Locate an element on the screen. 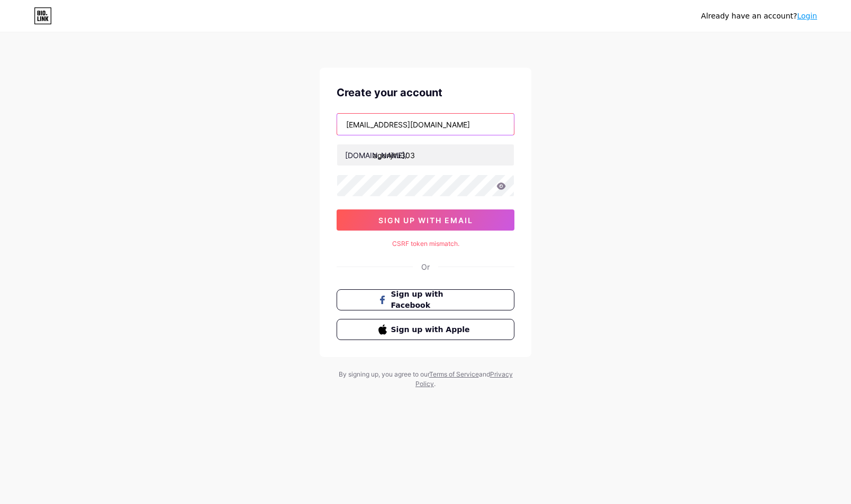  a: Sign up with Facebook is located at coordinates (426, 300).